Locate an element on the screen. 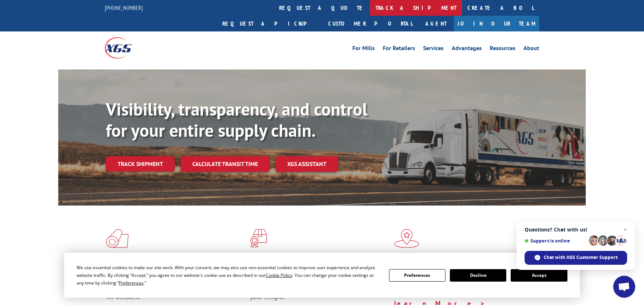 This screenshot has width=644, height=305. a: Services is located at coordinates (433, 49).